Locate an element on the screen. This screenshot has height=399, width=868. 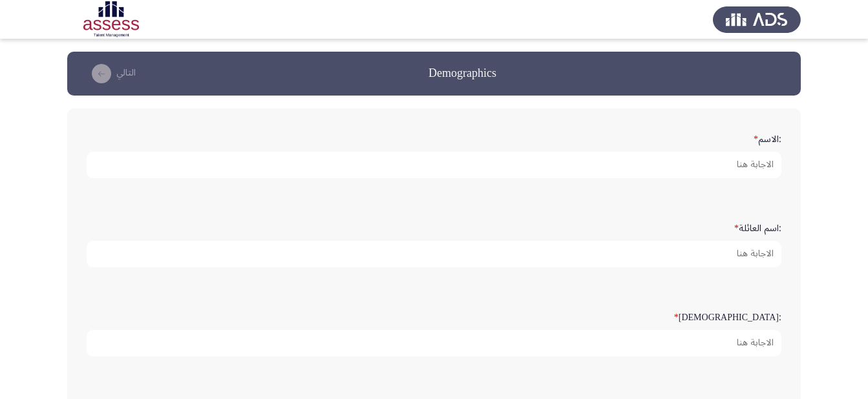
label: :اسم العائلة is located at coordinates (757, 229).